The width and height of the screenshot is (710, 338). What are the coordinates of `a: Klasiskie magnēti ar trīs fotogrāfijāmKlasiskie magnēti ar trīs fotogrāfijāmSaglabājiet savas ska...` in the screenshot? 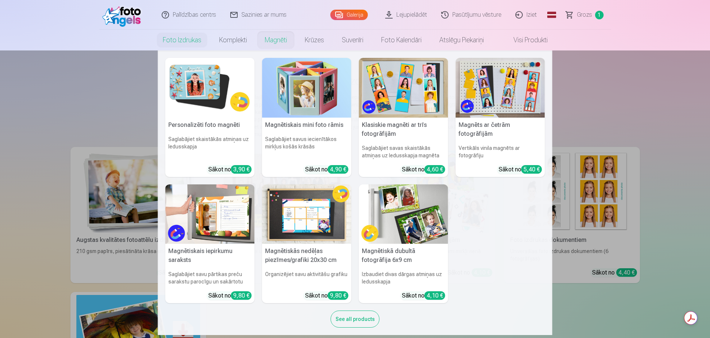 It's located at (404, 117).